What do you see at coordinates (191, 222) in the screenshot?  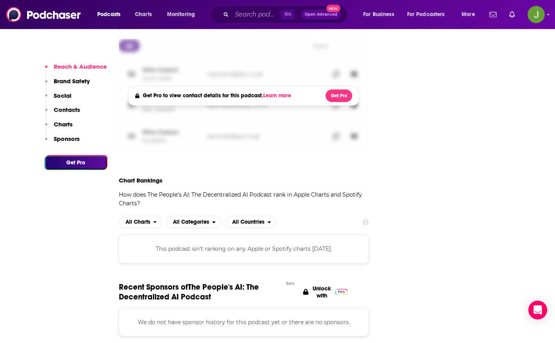 I see `span: All Categories` at bounding box center [191, 222].